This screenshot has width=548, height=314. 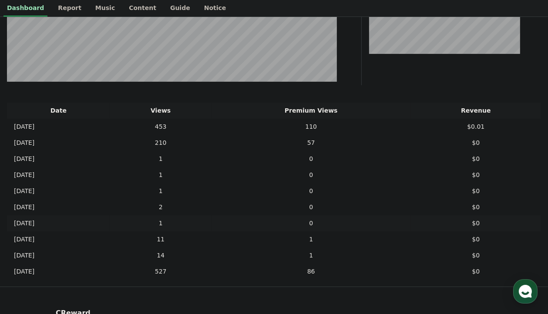 I want to click on td: 2, so click(x=161, y=207).